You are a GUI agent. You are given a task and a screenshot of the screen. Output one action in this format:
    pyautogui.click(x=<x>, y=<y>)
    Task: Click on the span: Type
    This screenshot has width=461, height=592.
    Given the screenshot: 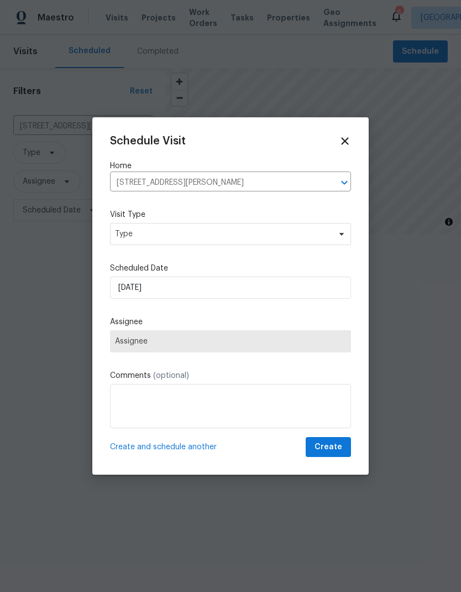 What is the action you would take?
    pyautogui.click(x=222, y=234)
    